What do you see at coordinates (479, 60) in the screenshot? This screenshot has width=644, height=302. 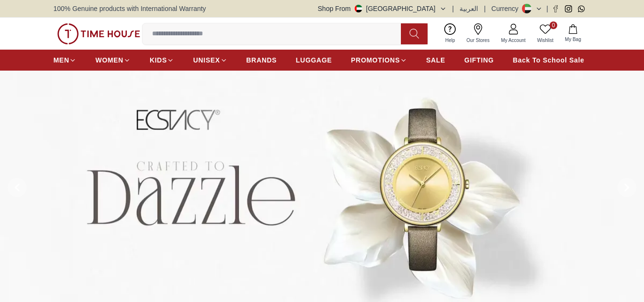 I see `a: GIFTING` at bounding box center [479, 60].